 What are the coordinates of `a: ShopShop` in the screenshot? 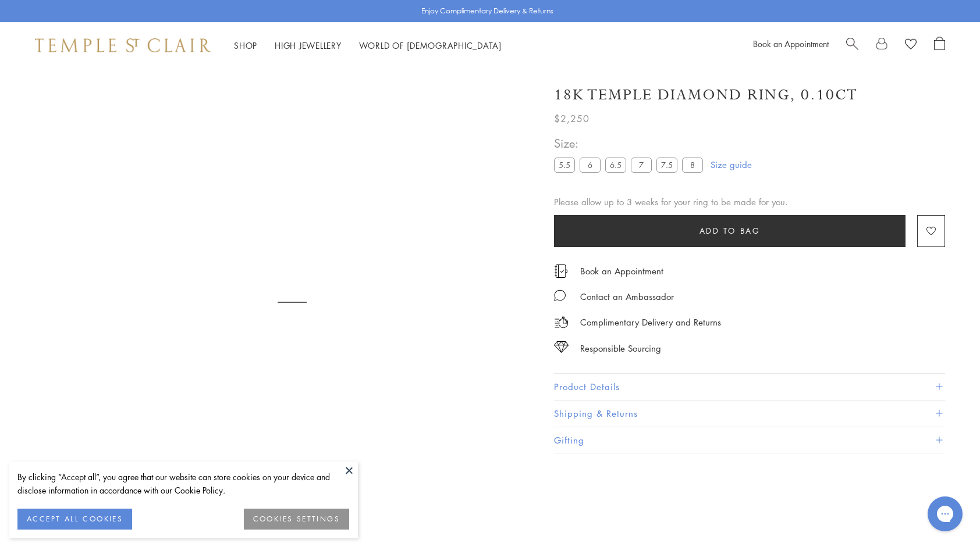 It's located at (245, 45).